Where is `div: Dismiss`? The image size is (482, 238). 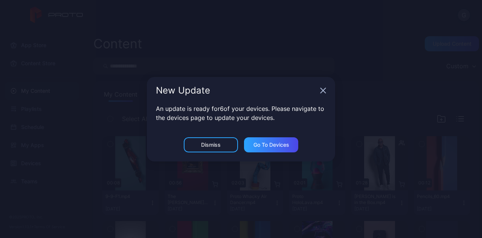
div: Dismiss is located at coordinates (211, 145).